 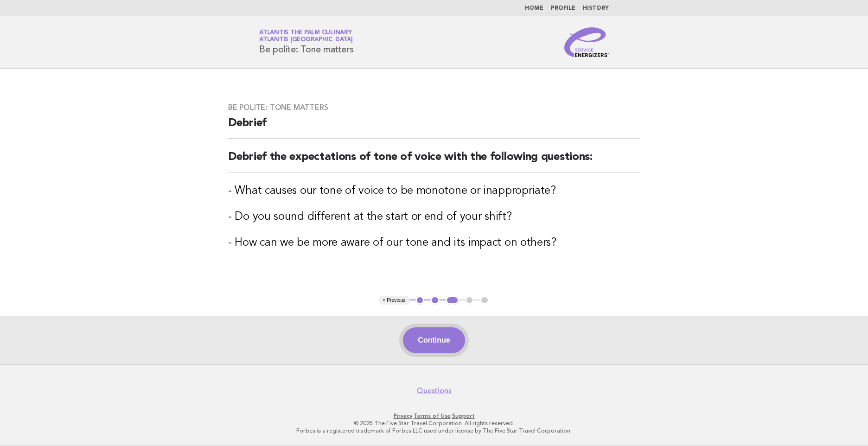 What do you see at coordinates (434, 191) in the screenshot?
I see `h3: - What causes our tone of voice to be monotone or inappropriate?` at bounding box center [434, 191].